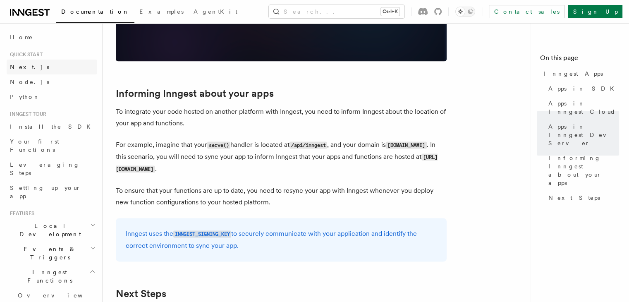 The image size is (629, 302). I want to click on button: Search...Ctrl+K, so click(337, 12).